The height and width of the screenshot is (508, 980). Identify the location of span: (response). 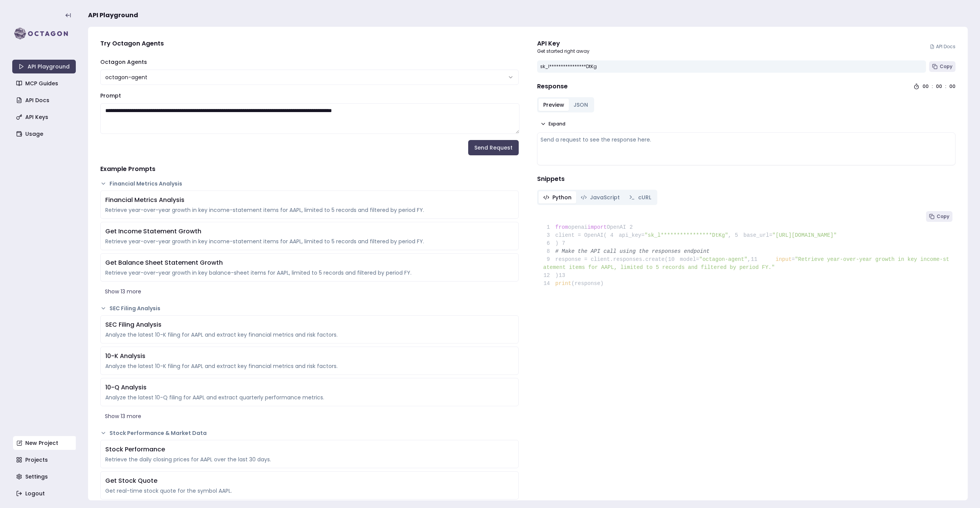
(587, 283).